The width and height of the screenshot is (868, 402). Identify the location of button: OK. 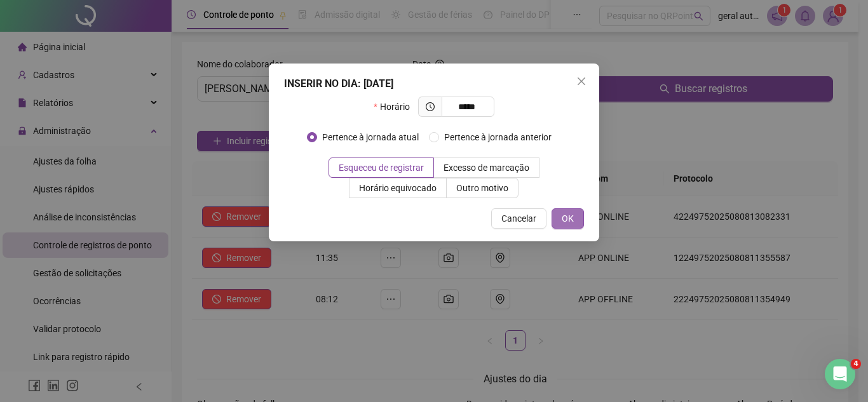
(567, 218).